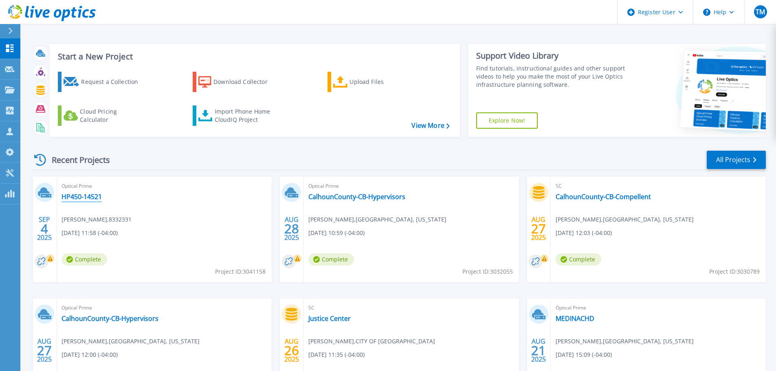 The height and width of the screenshot is (371, 776). Describe the element at coordinates (238, 82) in the screenshot. I see `a: Download Collector` at that location.